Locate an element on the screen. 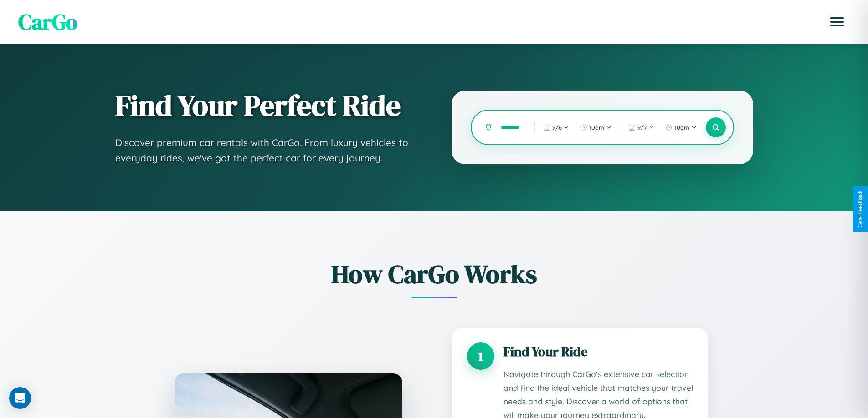 Image resolution: width=868 pixels, height=418 pixels. button: Open menu is located at coordinates (836, 22).